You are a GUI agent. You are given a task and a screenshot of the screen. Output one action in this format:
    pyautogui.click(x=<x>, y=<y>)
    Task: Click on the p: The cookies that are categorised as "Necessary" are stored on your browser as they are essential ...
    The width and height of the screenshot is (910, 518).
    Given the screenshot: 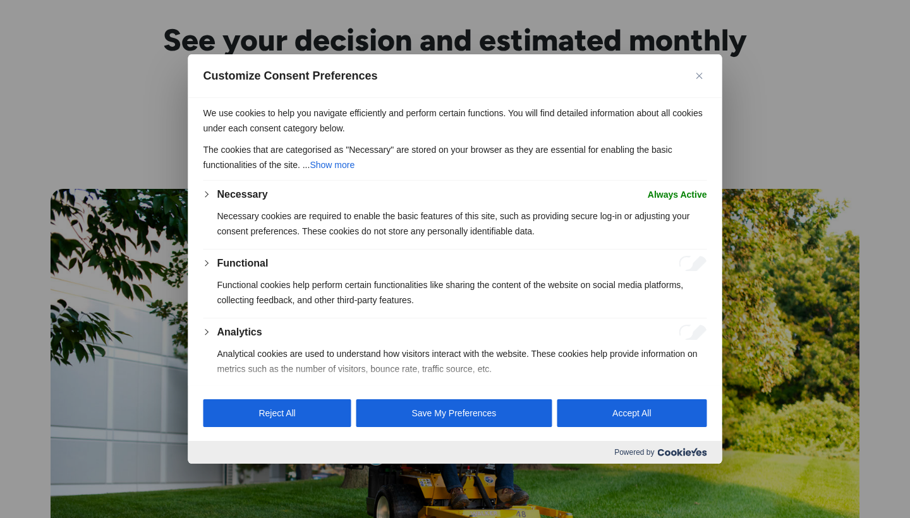 What is the action you would take?
    pyautogui.click(x=455, y=157)
    